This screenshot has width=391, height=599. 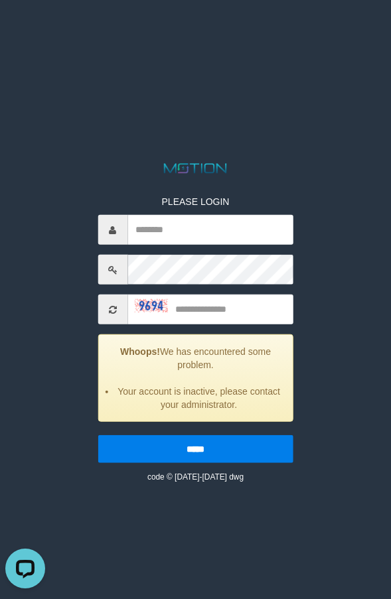 I want to click on strong: Whoops!, so click(x=140, y=352).